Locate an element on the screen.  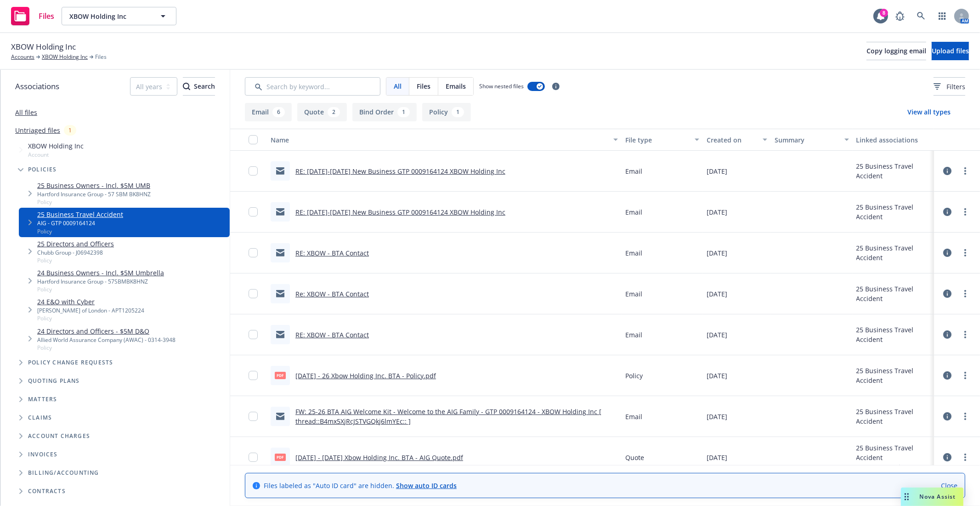
span: Policy change requests is located at coordinates (70, 363).